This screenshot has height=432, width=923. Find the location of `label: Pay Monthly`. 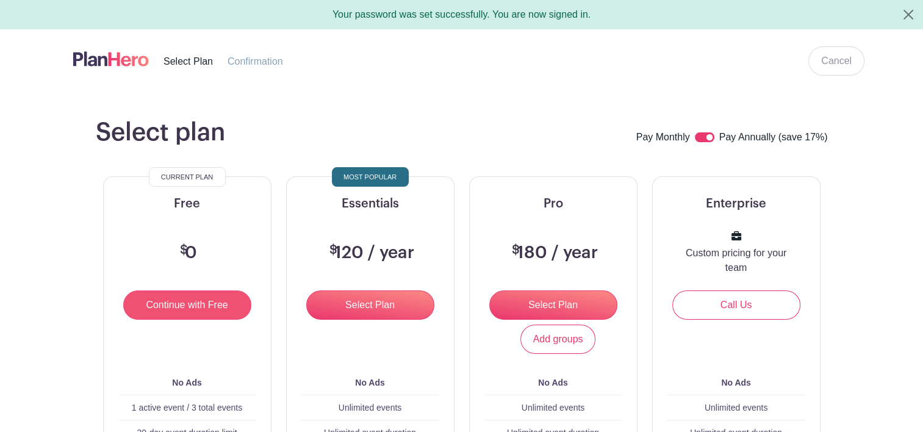

label: Pay Monthly is located at coordinates (663, 138).